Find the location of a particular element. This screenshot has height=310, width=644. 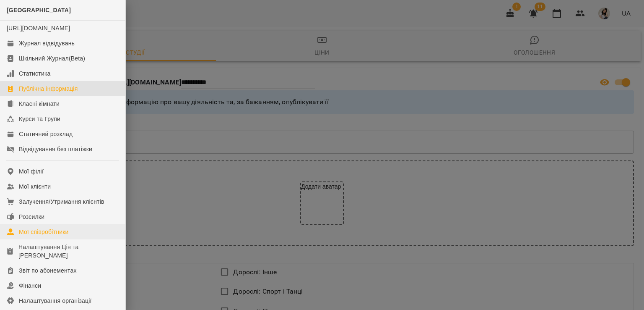

div: Статистика is located at coordinates (35, 74).